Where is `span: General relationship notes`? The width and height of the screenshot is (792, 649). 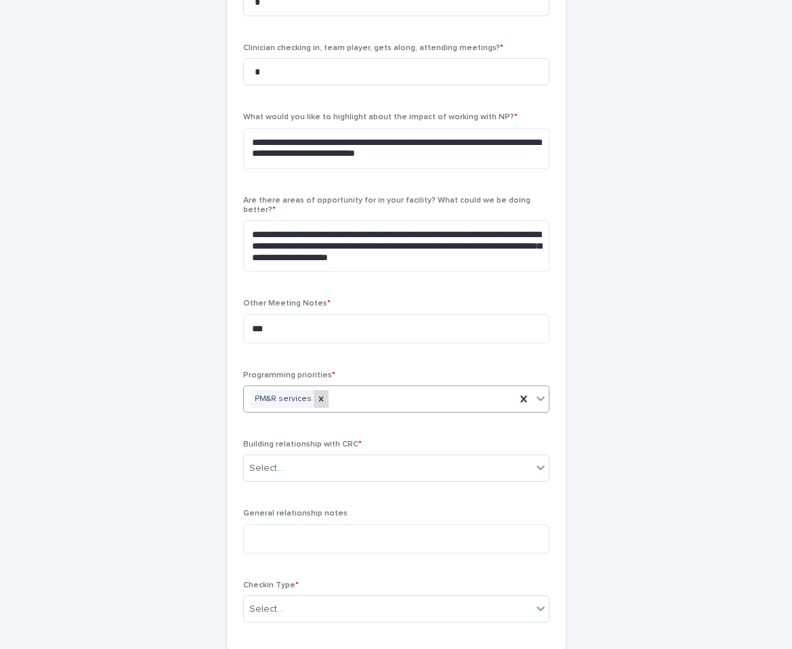
span: General relationship notes is located at coordinates (295, 513).